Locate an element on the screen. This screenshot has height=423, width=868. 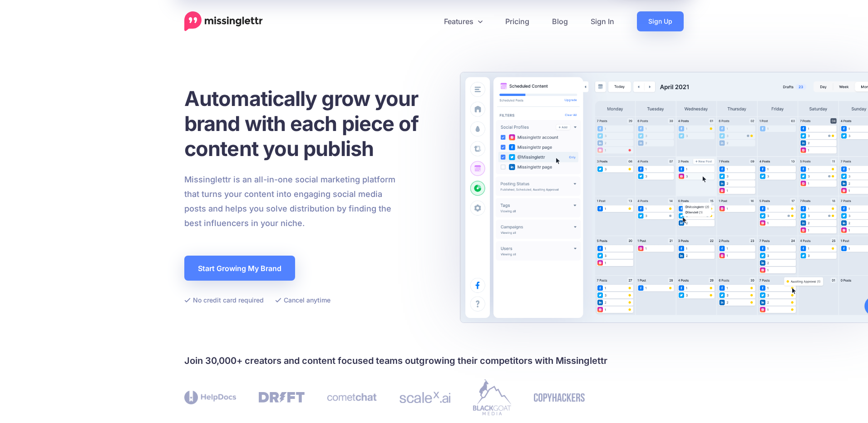
a: Blog is located at coordinates (560, 22).